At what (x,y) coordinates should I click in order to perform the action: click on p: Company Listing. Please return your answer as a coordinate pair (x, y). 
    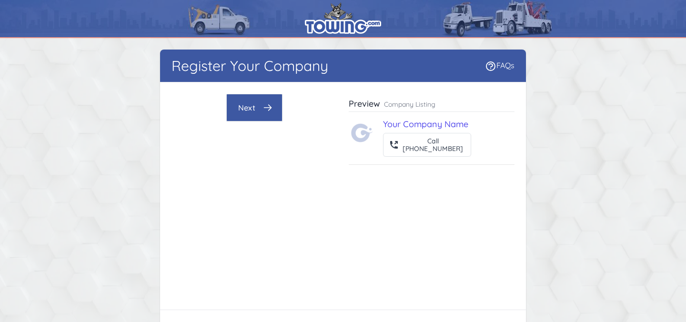
    Looking at the image, I should click on (410, 104).